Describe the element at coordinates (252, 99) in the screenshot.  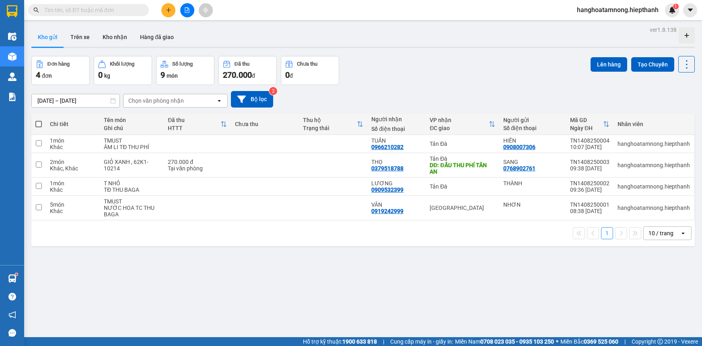
I see `button: Bộ lọc` at that location.